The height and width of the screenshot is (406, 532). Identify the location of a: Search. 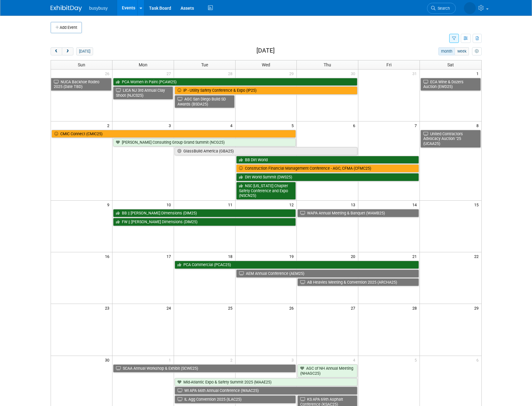
(441, 8).